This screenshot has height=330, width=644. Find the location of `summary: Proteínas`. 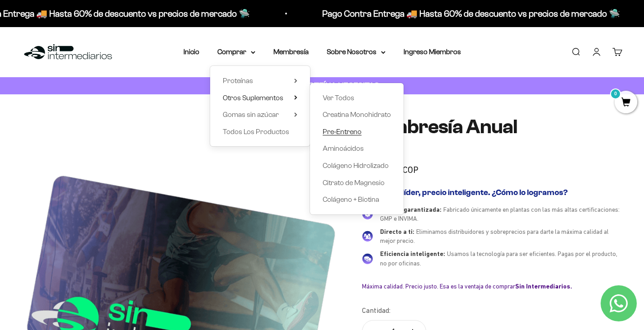

summary: Proteínas is located at coordinates (260, 81).